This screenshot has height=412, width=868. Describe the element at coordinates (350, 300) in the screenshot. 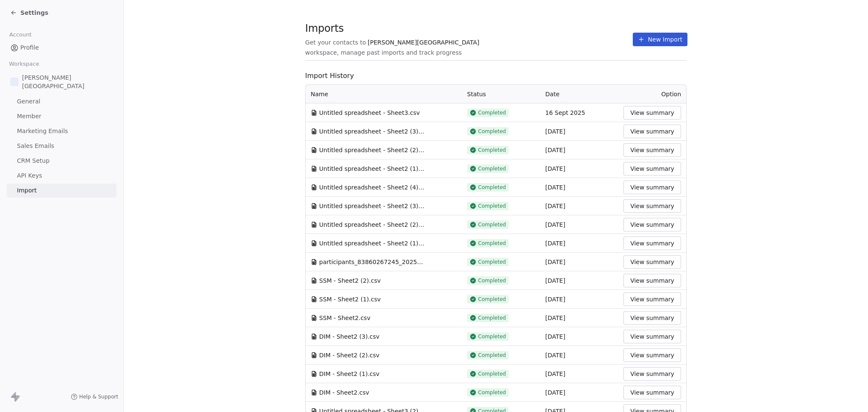

I see `span: SSM - Sheet2 (1).csv` at that location.